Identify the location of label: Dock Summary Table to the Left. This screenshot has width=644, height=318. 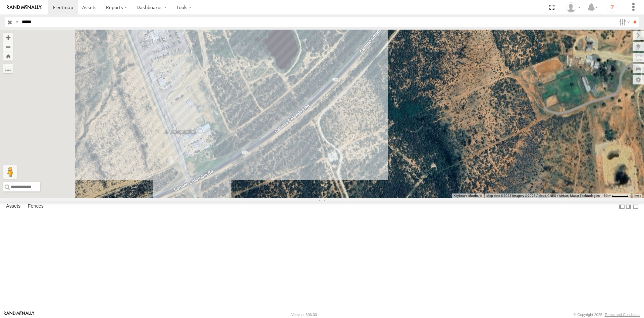
(622, 206).